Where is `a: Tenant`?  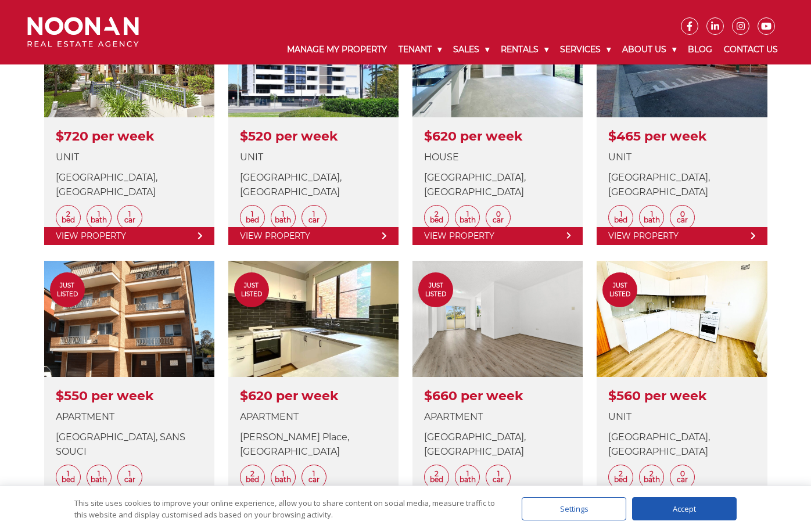
a: Tenant is located at coordinates (420, 49).